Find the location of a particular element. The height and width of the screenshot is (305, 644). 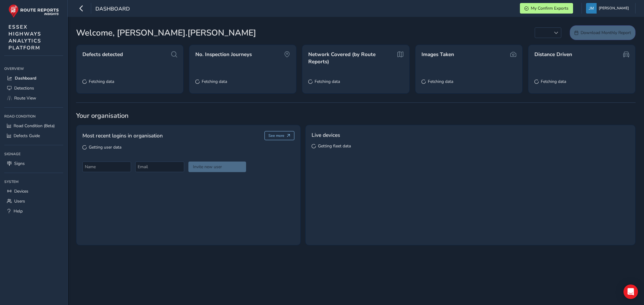

a: Road Condition (Beta) is located at coordinates (33, 126).